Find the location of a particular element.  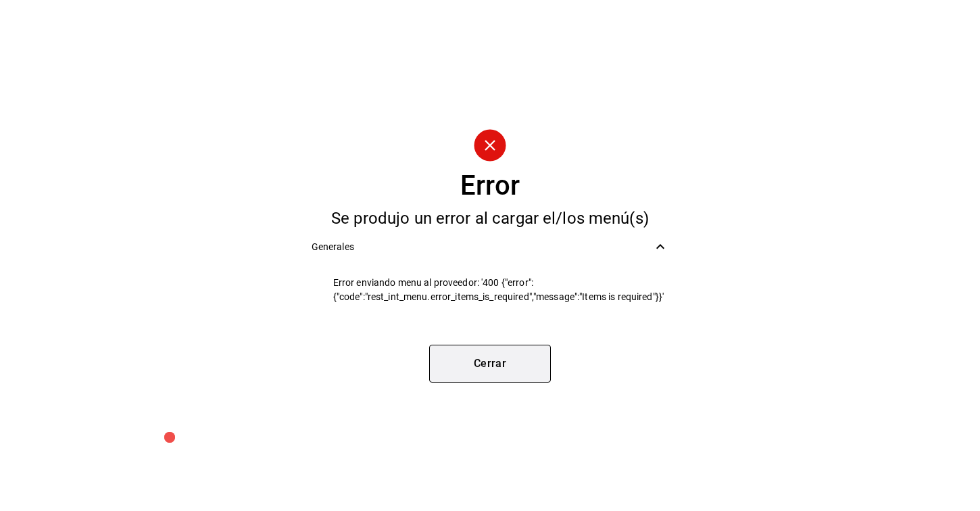

div: Error is located at coordinates (490, 186).